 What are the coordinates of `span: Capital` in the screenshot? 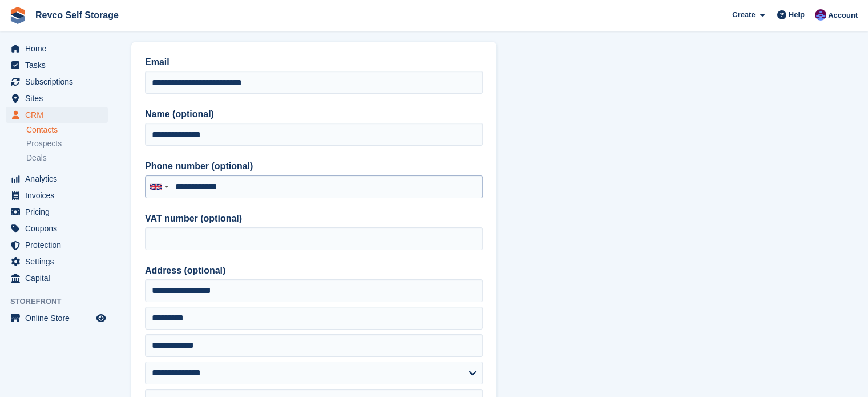 It's located at (59, 278).